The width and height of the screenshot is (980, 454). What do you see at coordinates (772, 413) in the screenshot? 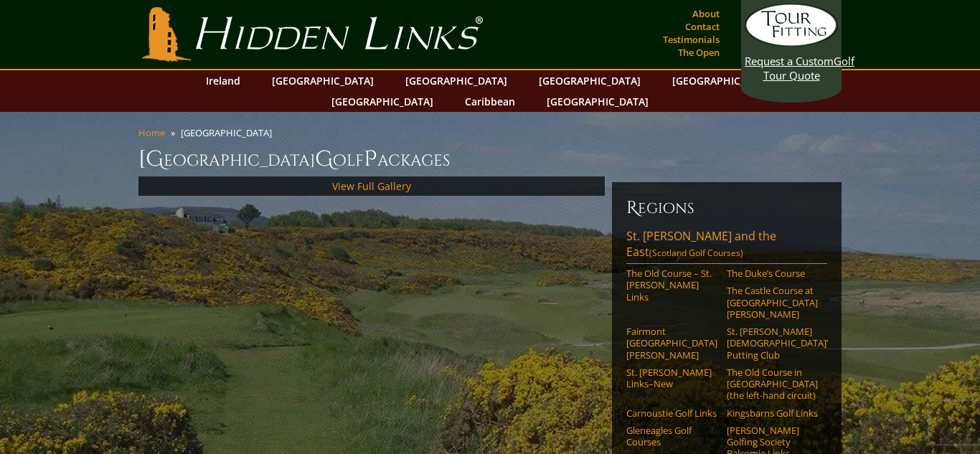
I see `a: Kingsbarns Golf Links` at bounding box center [772, 413].